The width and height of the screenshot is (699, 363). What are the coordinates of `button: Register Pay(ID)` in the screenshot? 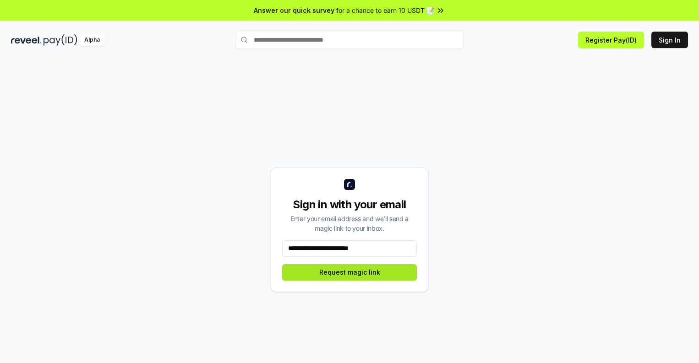 It's located at (611, 40).